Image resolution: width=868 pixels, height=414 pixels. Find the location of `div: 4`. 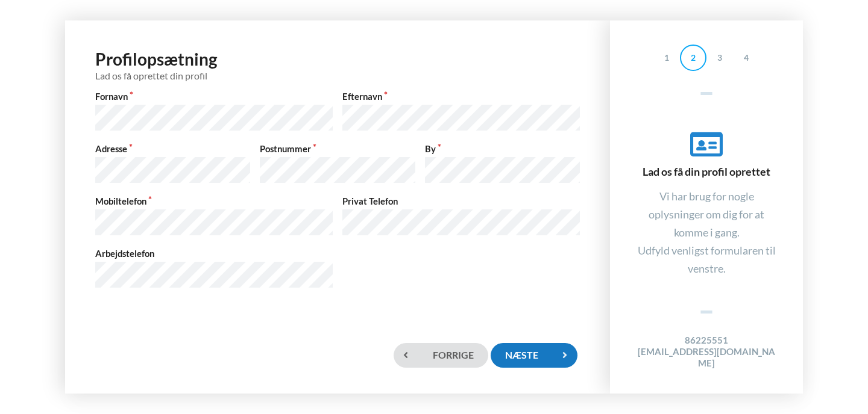

div: 4 is located at coordinates (746, 58).